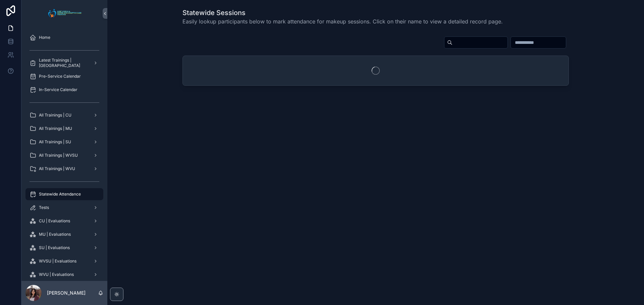  Describe the element at coordinates (60, 194) in the screenshot. I see `span: Statewide Attendance` at that location.